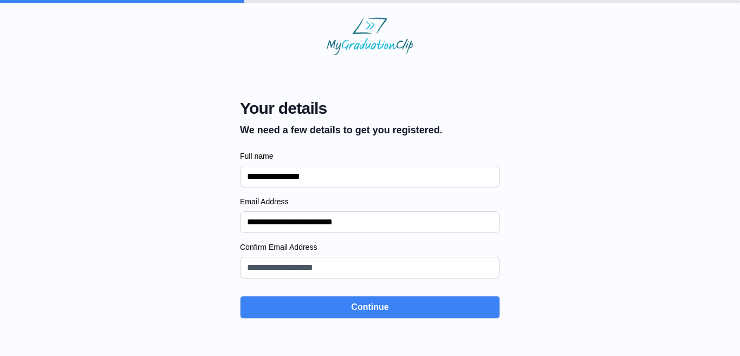 The image size is (740, 356). Describe the element at coordinates (370, 156) in the screenshot. I see `label: Full name` at that location.